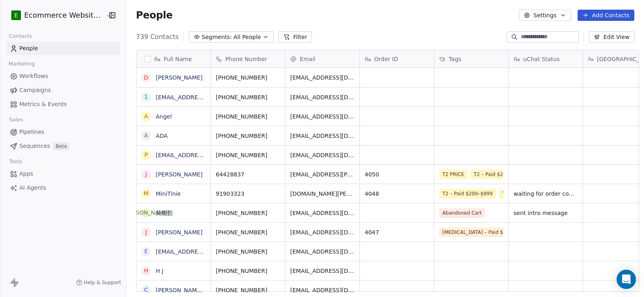  I want to click on span: uChat Status, so click(541, 59).